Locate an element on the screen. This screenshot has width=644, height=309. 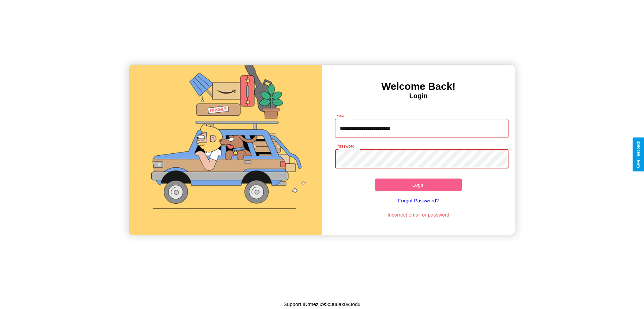
p: Support ID: mezix95c3u8ax0v3odu is located at coordinates (322, 304).